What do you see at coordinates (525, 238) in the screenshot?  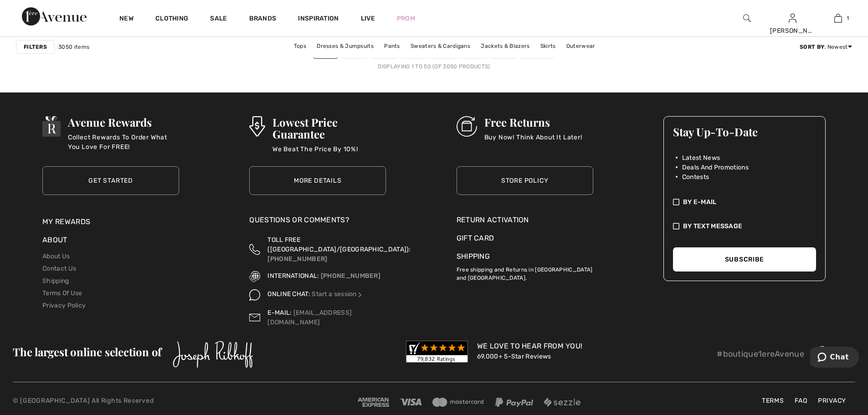 I see `div: Gift Card` at bounding box center [525, 238].